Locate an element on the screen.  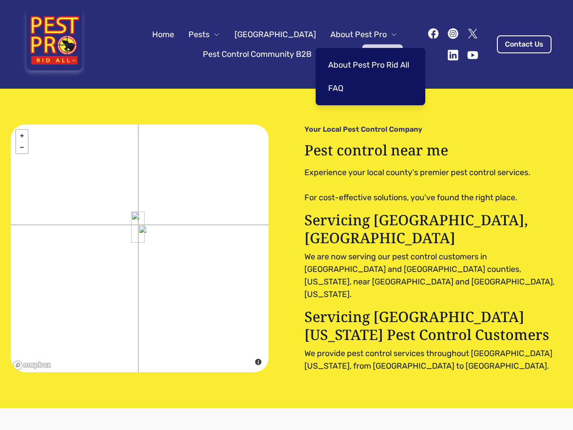
p: Your Local Pest Control Company is located at coordinates (363, 129).